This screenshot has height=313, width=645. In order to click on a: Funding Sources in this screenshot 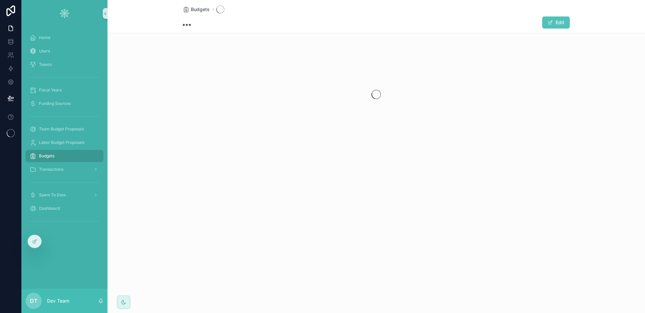, I will do `click(65, 103)`.